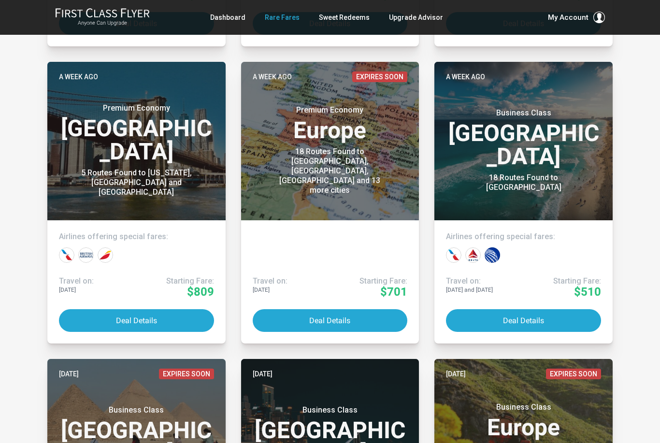 Image resolution: width=660 pixels, height=443 pixels. Describe the element at coordinates (492, 255) in the screenshot. I see `div: United` at that location.